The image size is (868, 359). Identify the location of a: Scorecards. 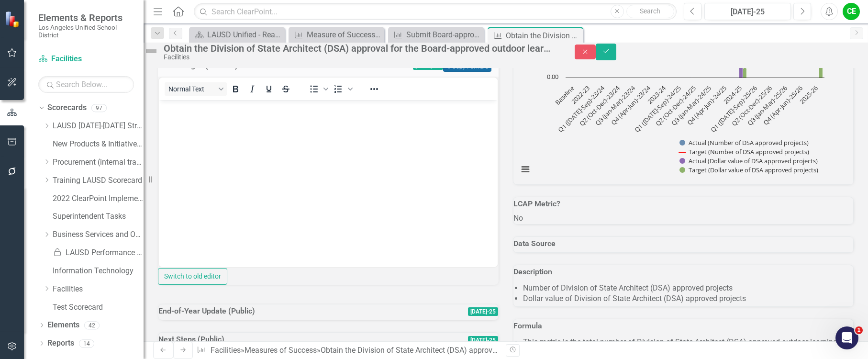
(67, 108).